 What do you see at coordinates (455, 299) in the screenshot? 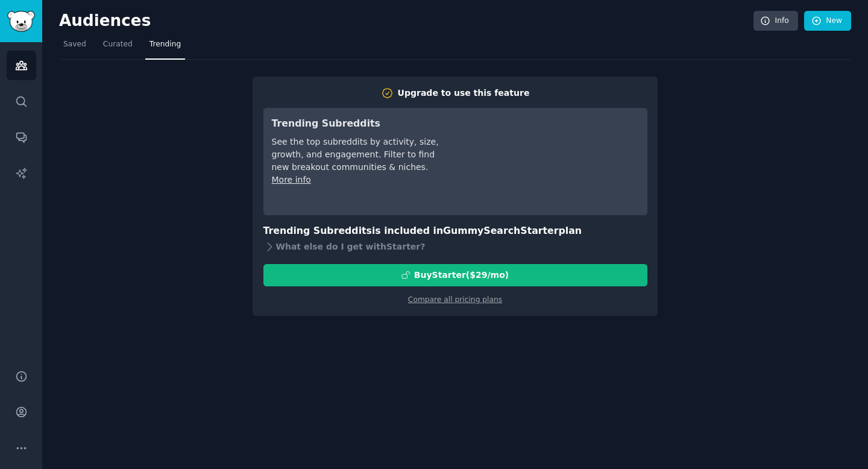
I see `a: Compare all pricing plans` at bounding box center [455, 299].